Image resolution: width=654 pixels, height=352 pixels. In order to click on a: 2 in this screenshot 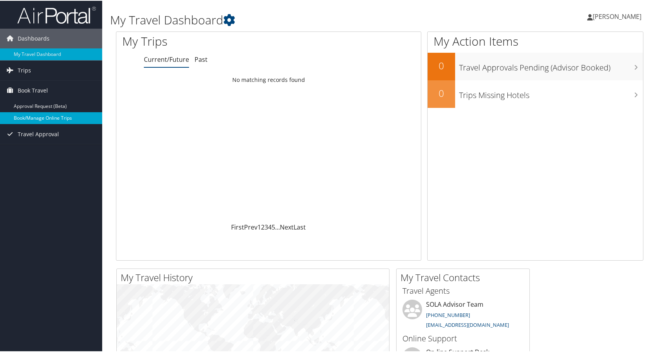, I will do `click(263, 226)`.